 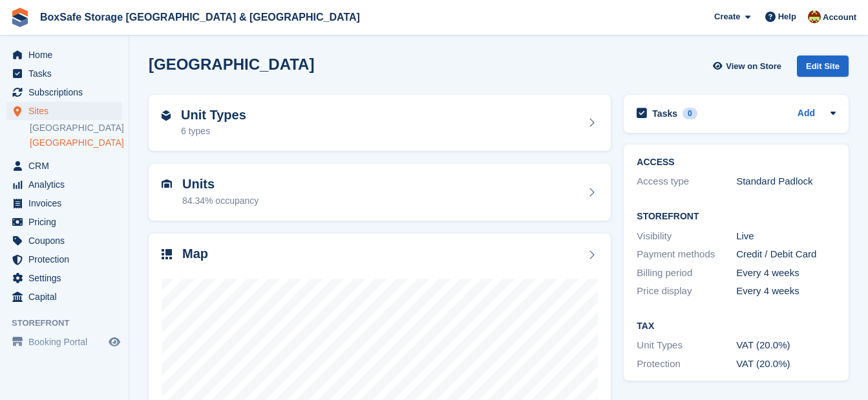 What do you see at coordinates (67, 260) in the screenshot?
I see `span: Protection` at bounding box center [67, 260].